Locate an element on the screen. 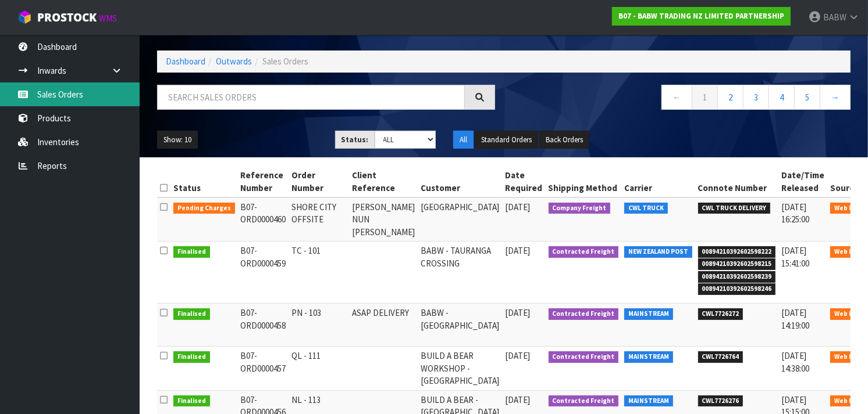 This screenshot has width=868, height=414. td: B07-ORD0000460 is located at coordinates (264, 219).